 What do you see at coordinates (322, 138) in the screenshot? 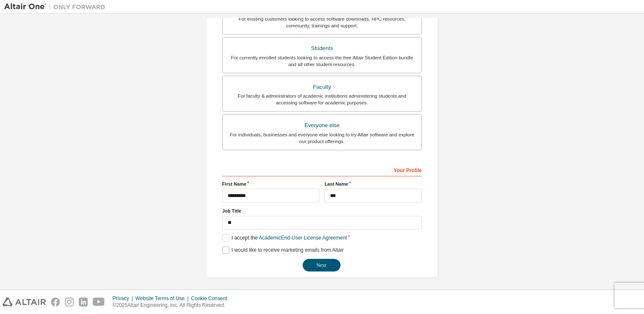
I see `div: For individuals, businesses and everyone else looking to try Altair software and explore our prod...` at bounding box center [322, 138].